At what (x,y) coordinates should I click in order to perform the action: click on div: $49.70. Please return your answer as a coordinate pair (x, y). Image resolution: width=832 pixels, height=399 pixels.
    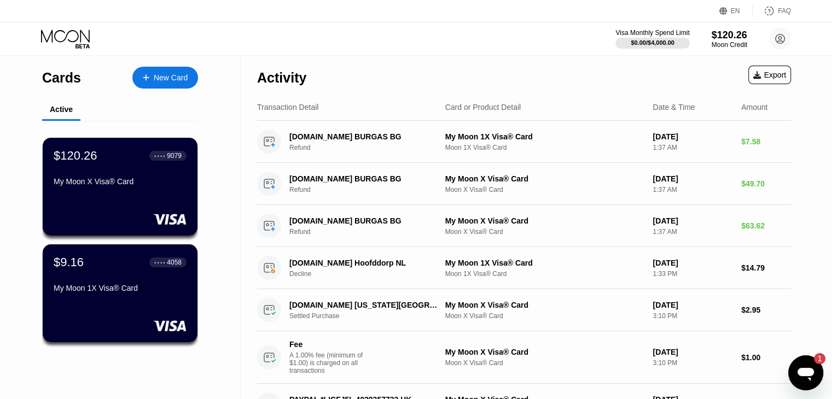
    Looking at the image, I should click on (766, 184).